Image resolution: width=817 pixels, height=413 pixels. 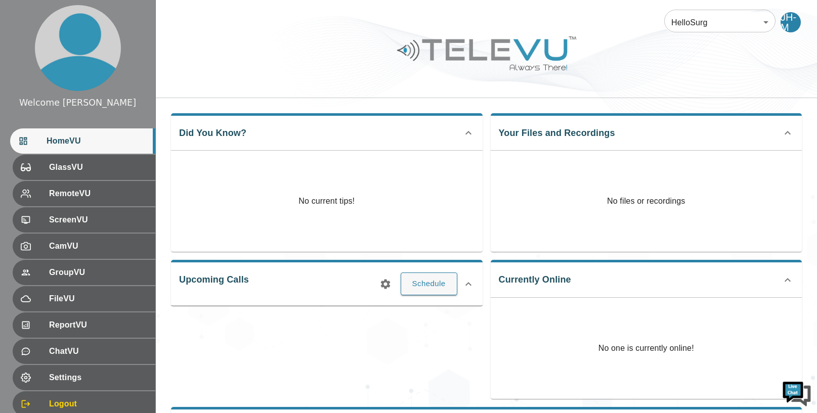 I want to click on div: ReportVU, so click(x=84, y=325).